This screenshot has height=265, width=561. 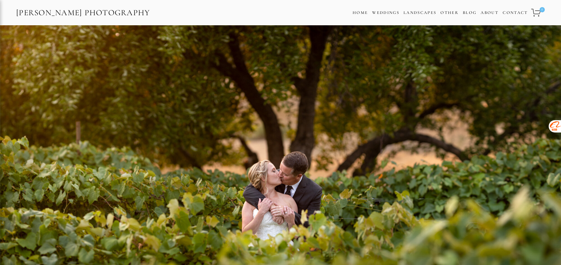 What do you see at coordinates (450, 13) in the screenshot?
I see `a: Other` at bounding box center [450, 13].